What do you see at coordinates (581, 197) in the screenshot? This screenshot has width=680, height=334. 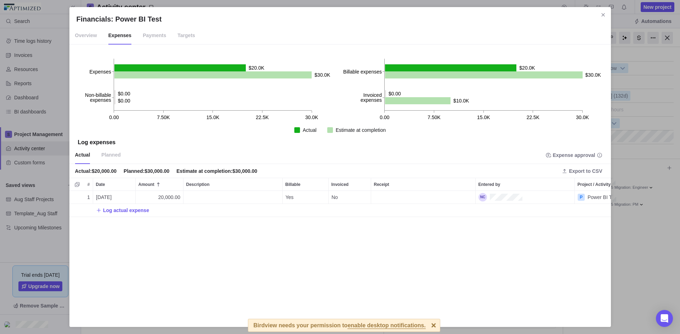 I see `div: P` at bounding box center [581, 197].